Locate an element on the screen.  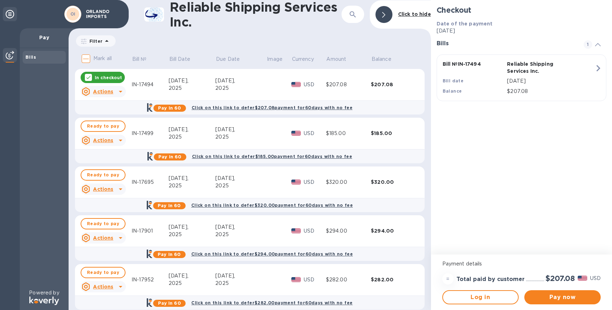
p: Payment details is located at coordinates (521, 264).